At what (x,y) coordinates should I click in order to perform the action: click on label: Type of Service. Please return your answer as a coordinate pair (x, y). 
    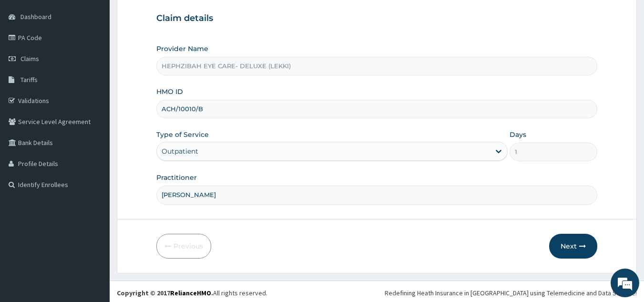
    Looking at the image, I should click on (183, 135).